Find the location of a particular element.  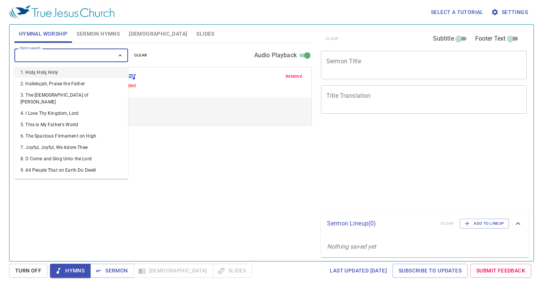

li: 7. Joyful, Joyful, We Adore Thee is located at coordinates (71, 148).